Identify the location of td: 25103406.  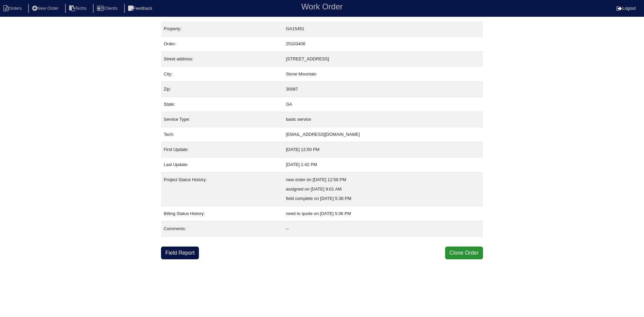
(383, 44).